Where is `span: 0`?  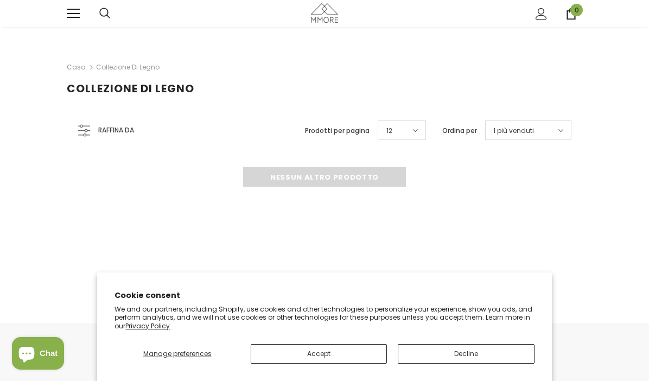 span: 0 is located at coordinates (576, 10).